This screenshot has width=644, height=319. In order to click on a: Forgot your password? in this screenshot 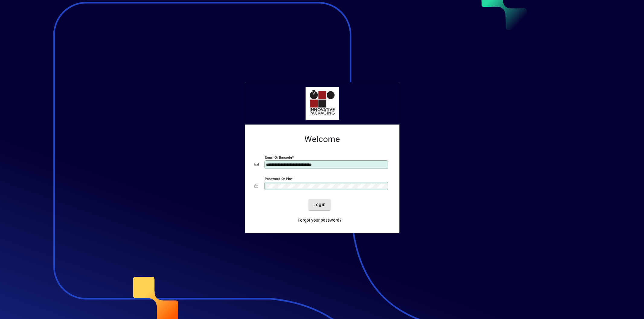, I will do `click(319, 220)`.